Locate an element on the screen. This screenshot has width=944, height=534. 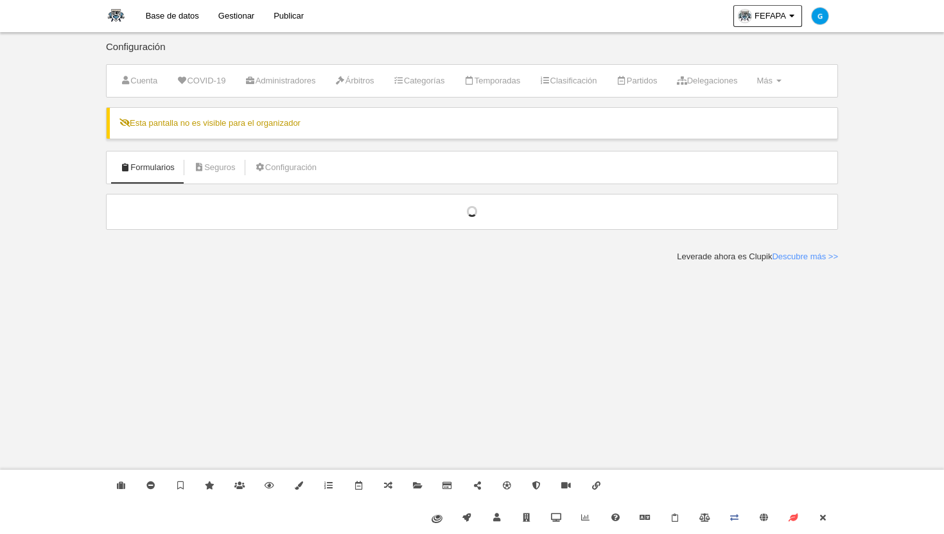
a: Clasificación is located at coordinates (568, 81).